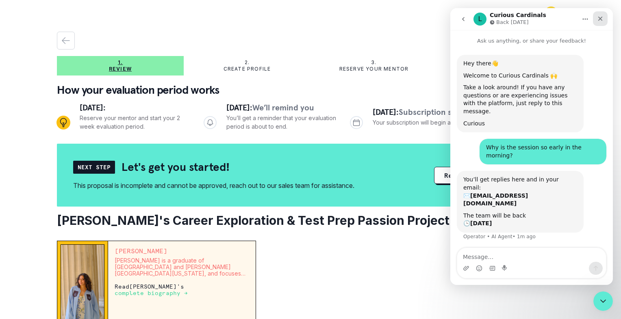 This screenshot has width=621, height=319. What do you see at coordinates (434, 112) in the screenshot?
I see `span: Subscription starts` at bounding box center [434, 112].